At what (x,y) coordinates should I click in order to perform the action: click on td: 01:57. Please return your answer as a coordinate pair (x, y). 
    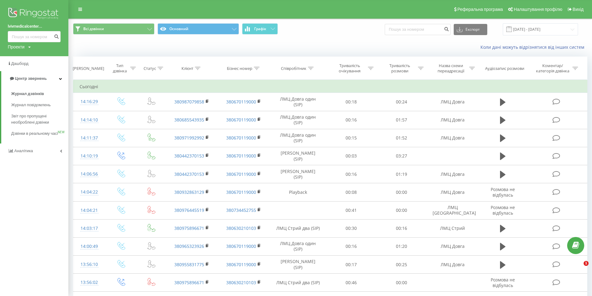
    Looking at the image, I should click on (401, 120).